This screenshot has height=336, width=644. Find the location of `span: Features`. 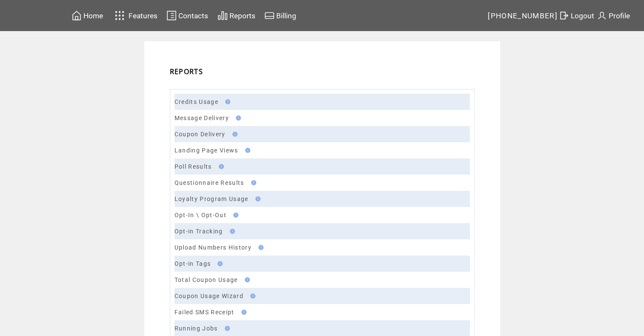

span: Features is located at coordinates (143, 16).